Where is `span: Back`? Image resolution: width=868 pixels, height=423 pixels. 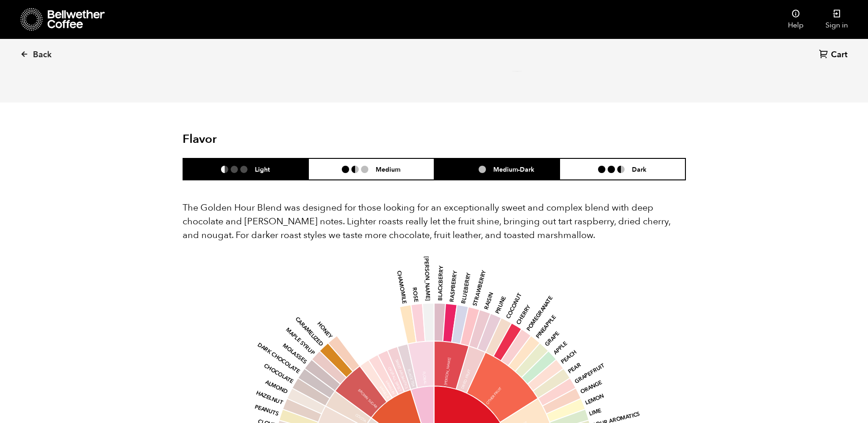 span: Back is located at coordinates (42, 55).